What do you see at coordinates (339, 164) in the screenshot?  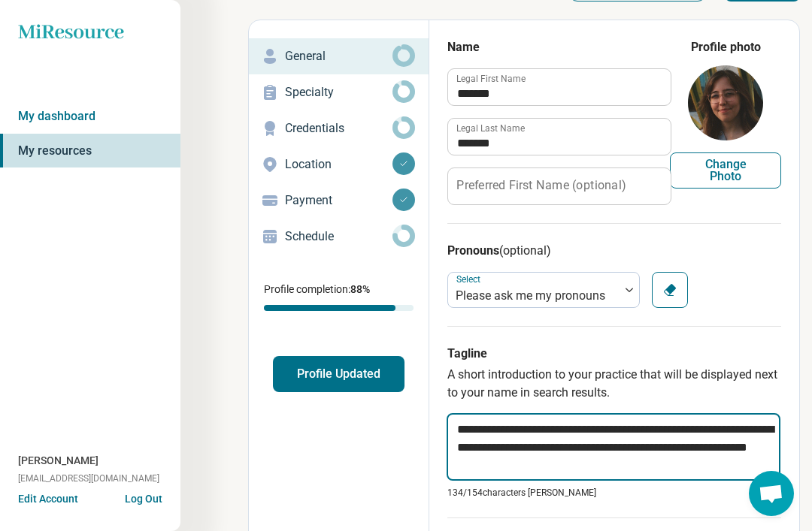 I see `p: Location` at bounding box center [339, 164].